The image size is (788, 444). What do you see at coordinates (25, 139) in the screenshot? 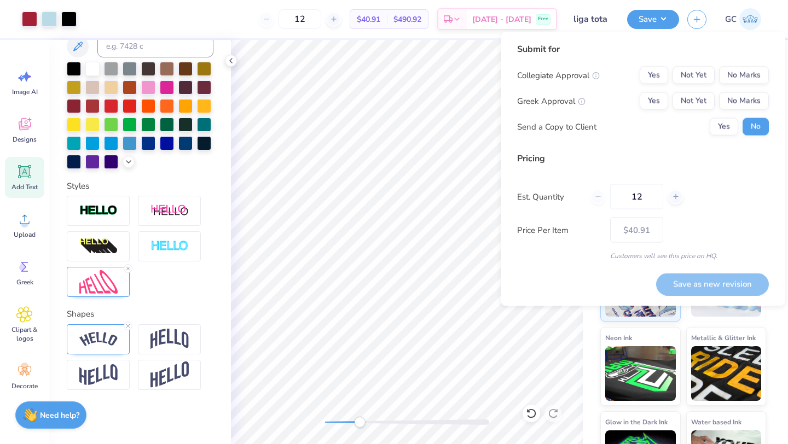
I see `span: Designs` at bounding box center [25, 139].